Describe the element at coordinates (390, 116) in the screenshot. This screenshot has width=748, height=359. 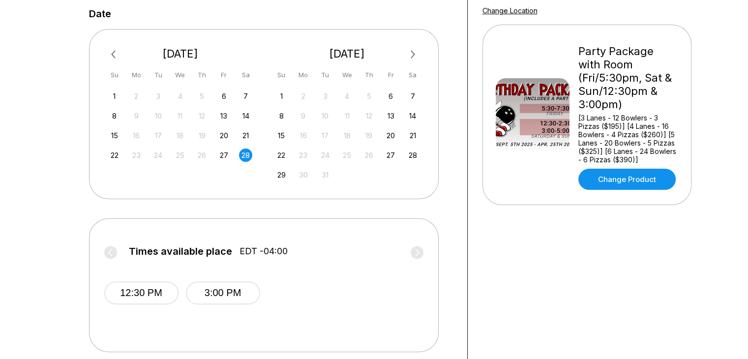
I see `div: Choose Friday, March 13th, 2026` at that location.